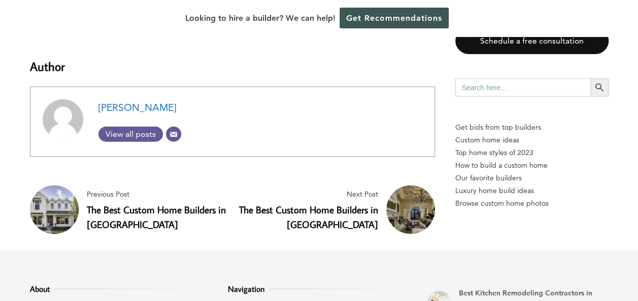 Image resolution: width=638 pixels, height=301 pixels. What do you see at coordinates (599, 88) in the screenshot?
I see `svg: Search` at bounding box center [599, 88].